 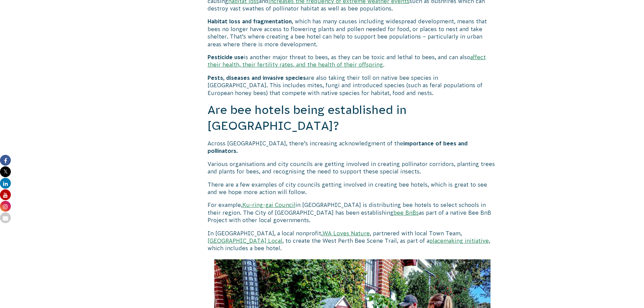 What do you see at coordinates (352, 61) in the screenshot?
I see `p: is another major threat to bees, as they can be toxic and lethal to bees, and can also .` at bounding box center [352, 61].